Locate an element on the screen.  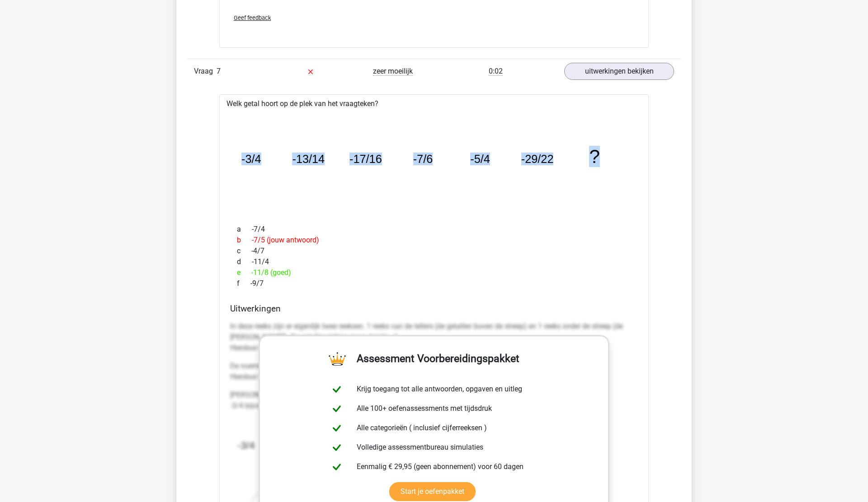
h4: Uitwerkingen is located at coordinates (434, 308).